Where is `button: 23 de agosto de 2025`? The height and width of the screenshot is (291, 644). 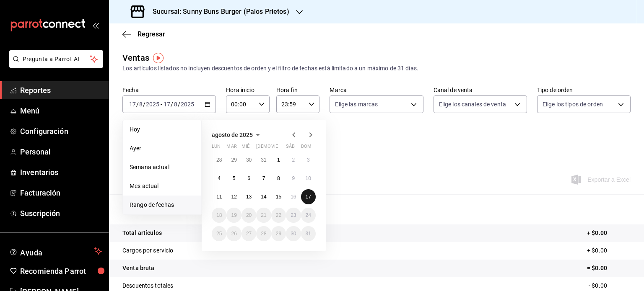 button: 23 de agosto de 2025 is located at coordinates (293, 215).